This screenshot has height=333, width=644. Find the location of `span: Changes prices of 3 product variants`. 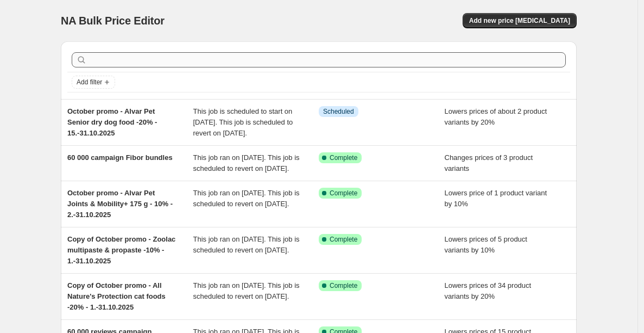

span: Changes prices of 3 product variants is located at coordinates (489, 163).